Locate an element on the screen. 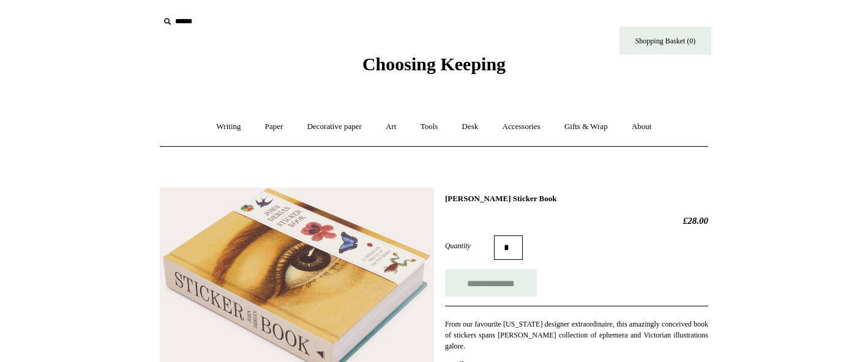  a: Art is located at coordinates (390, 126).